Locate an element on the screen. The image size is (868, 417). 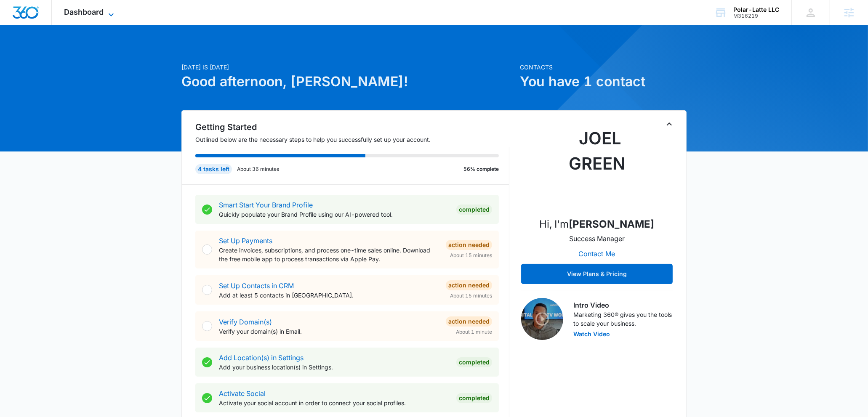
button: Watch Video is located at coordinates (591, 334).